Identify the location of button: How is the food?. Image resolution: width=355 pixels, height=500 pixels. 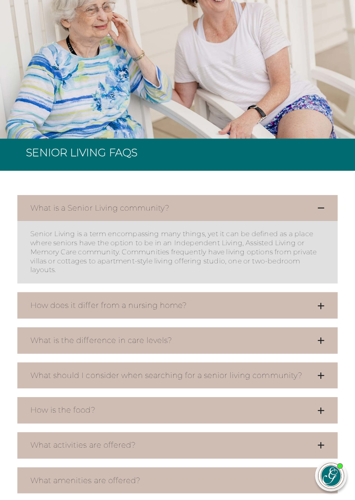
(177, 410).